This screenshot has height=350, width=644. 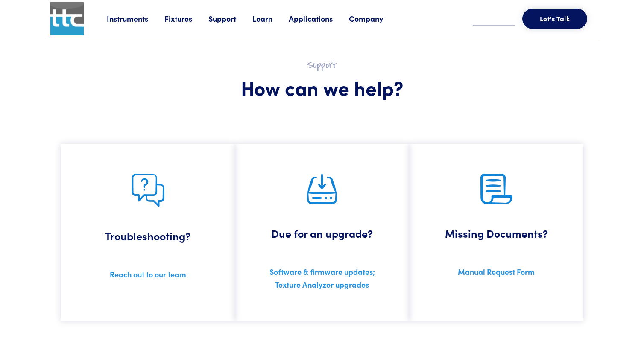 I want to click on h2: Support, so click(x=322, y=65).